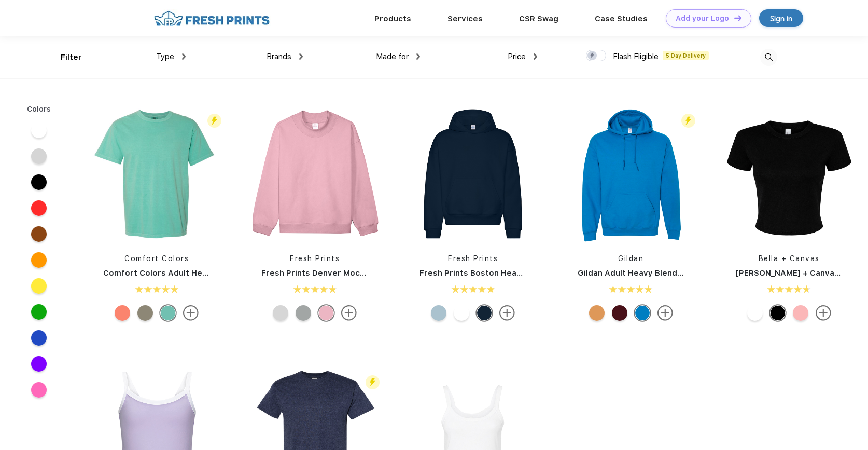 This screenshot has height=450, width=868. What do you see at coordinates (801, 313) in the screenshot?
I see `div: Solid Pink Blend` at bounding box center [801, 313].